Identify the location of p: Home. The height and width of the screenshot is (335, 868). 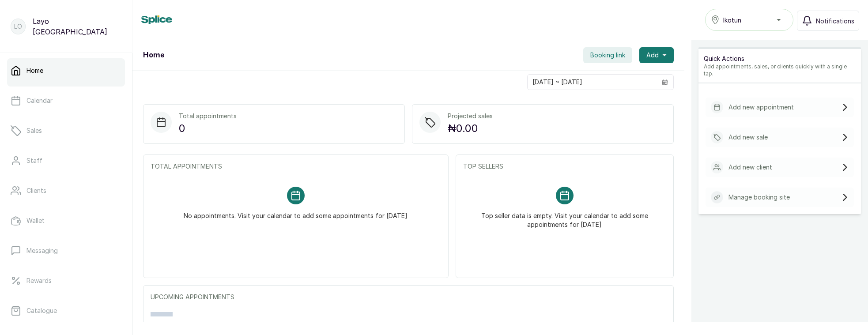
(35, 71).